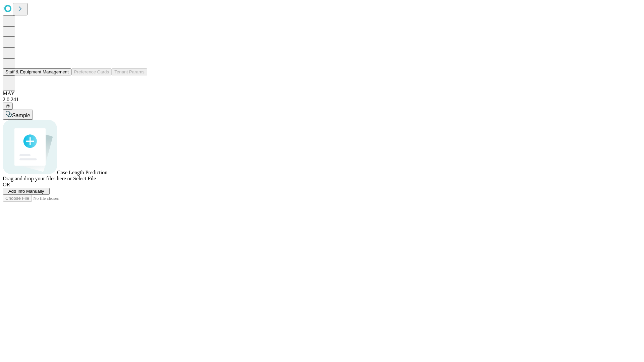 The width and height of the screenshot is (644, 362). Describe the element at coordinates (91, 72) in the screenshot. I see `button: Preference Cards` at that location.